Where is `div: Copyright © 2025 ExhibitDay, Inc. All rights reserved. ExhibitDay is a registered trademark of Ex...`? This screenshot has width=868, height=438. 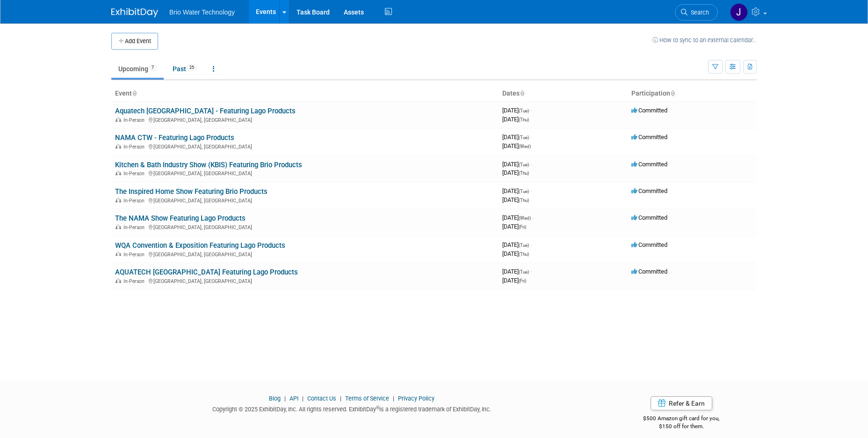
div: Copyright © 2025 ExhibitDay, Inc. All rights reserved. ExhibitDay is a registered trademark of Ex... is located at coordinates (352, 408).